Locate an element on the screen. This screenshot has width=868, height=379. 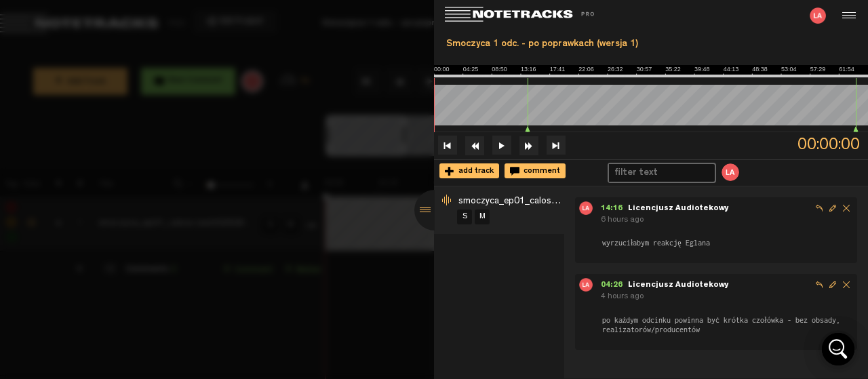
a: M is located at coordinates (483, 217).